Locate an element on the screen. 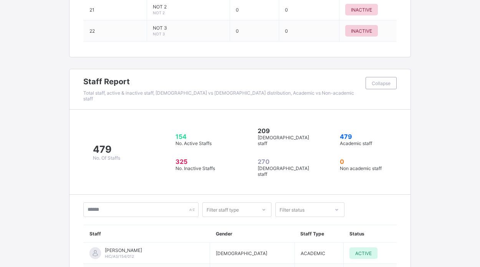 The height and width of the screenshot is (267, 480). div: Filter status is located at coordinates (292, 209).